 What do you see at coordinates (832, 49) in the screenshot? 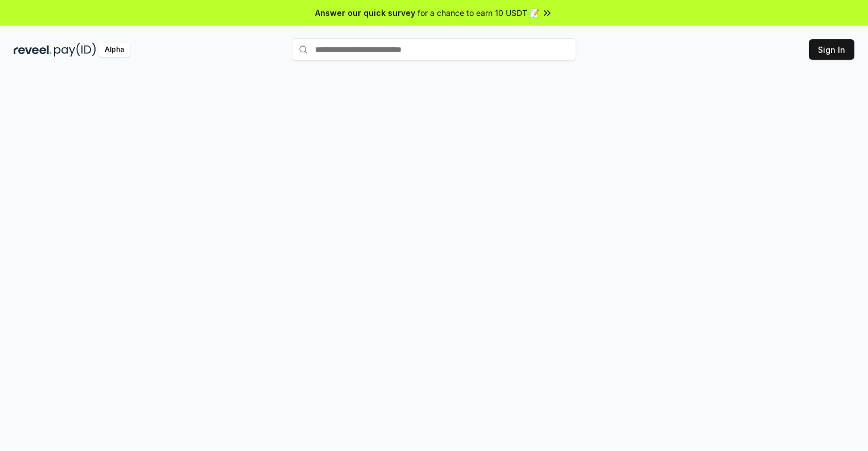
I see `button: Sign In` at bounding box center [832, 49].